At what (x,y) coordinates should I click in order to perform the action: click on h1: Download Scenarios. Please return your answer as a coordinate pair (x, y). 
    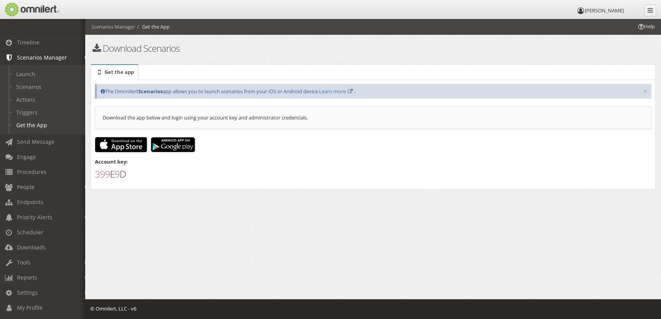
    Looking at the image, I should click on (229, 48).